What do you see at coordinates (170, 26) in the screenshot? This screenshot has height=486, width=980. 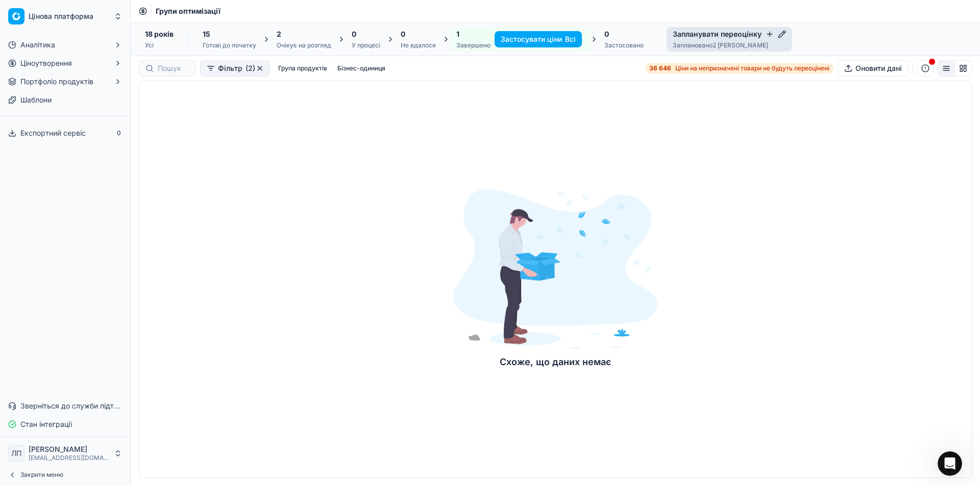 I see `img: Зображення профілю для Тетяни` at bounding box center [170, 26].